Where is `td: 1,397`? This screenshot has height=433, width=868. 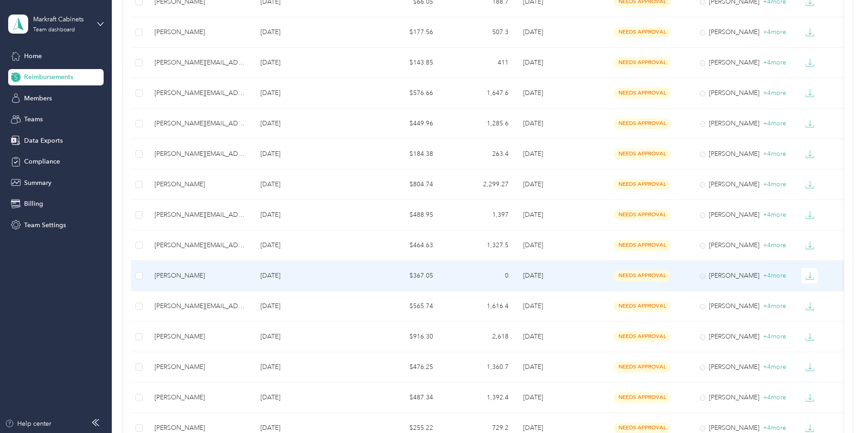 td: 1,397 is located at coordinates (478, 215).